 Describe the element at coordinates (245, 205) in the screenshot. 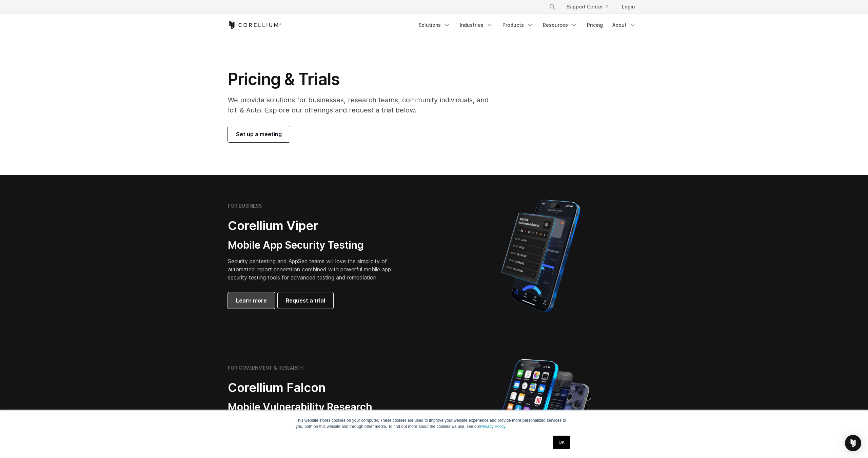

I see `h6: FOR BUSINESS` at that location.